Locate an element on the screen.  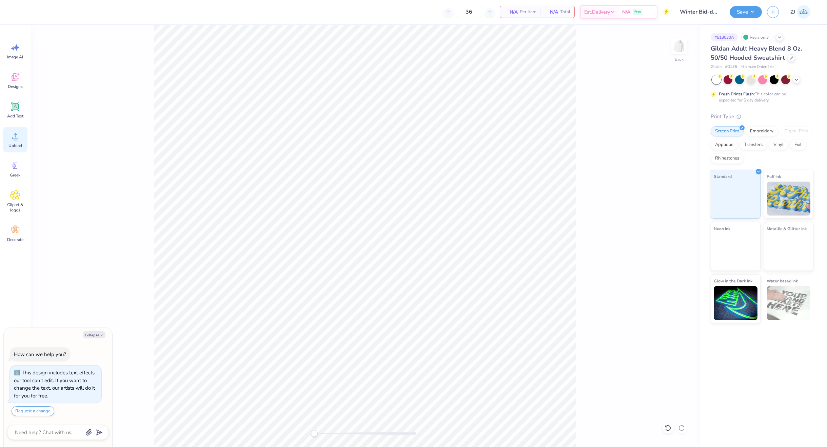
input: Untitled Design is located at coordinates (700, 12).